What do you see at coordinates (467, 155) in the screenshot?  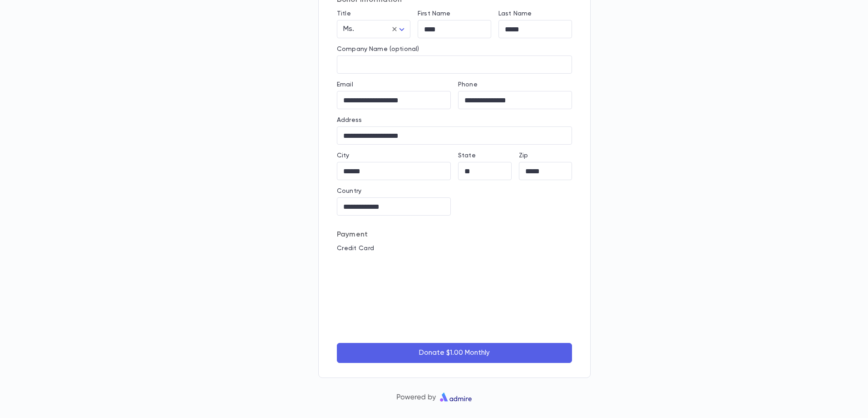 I see `label: State` at bounding box center [467, 155].